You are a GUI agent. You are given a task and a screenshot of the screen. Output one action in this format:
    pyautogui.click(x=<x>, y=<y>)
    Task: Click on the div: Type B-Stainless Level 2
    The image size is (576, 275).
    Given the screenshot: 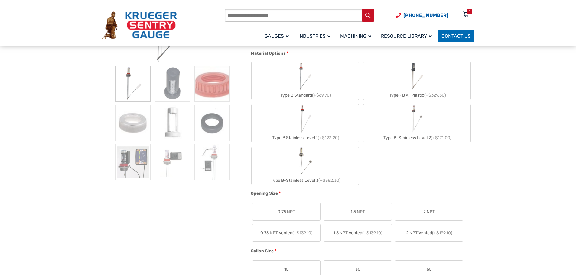 What is the action you would take?
    pyautogui.click(x=417, y=138)
    